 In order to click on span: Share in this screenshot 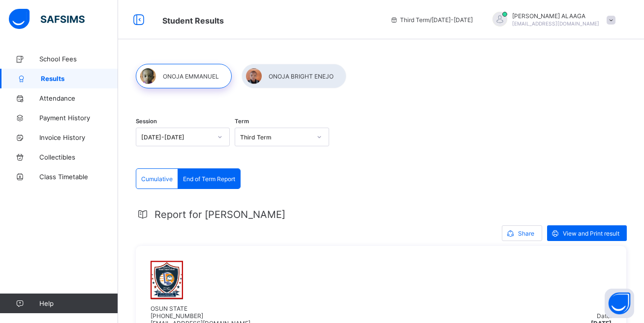, I will do `click(526, 233)`.